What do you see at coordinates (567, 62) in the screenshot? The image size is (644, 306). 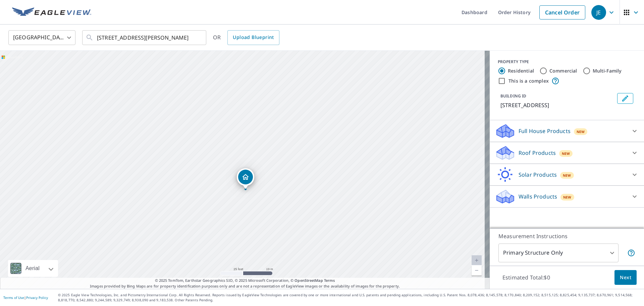 I see `div: PROPERTY TYPE` at bounding box center [567, 62].